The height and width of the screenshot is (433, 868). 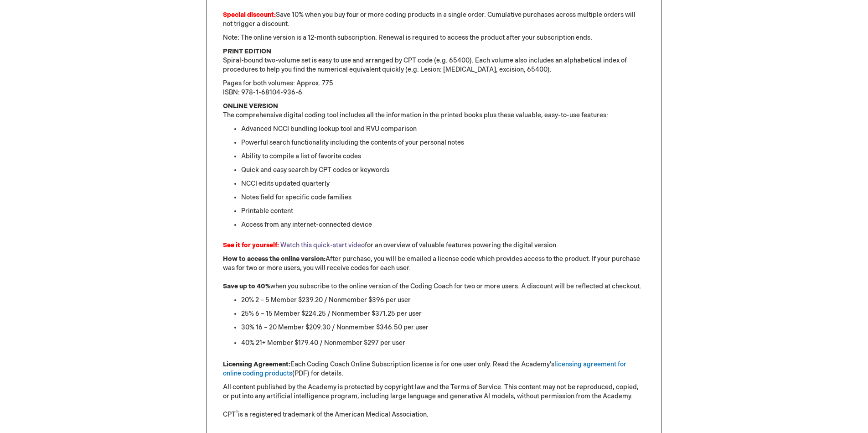 What do you see at coordinates (434, 273) in the screenshot?
I see `p: After purchase, you will be emailed a license code which provides access to the product. If your ...` at bounding box center [434, 273].